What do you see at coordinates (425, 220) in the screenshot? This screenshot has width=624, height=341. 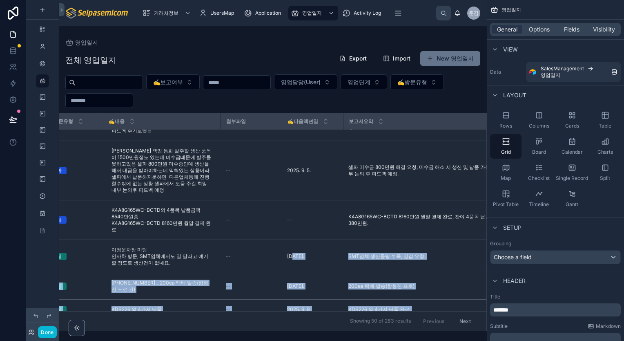 I see `a: K4A8G165WC-BCTD 8160만원 월말 결제 완료, 잔여 4품목 납품금액 380만원.` at bounding box center [425, 220].